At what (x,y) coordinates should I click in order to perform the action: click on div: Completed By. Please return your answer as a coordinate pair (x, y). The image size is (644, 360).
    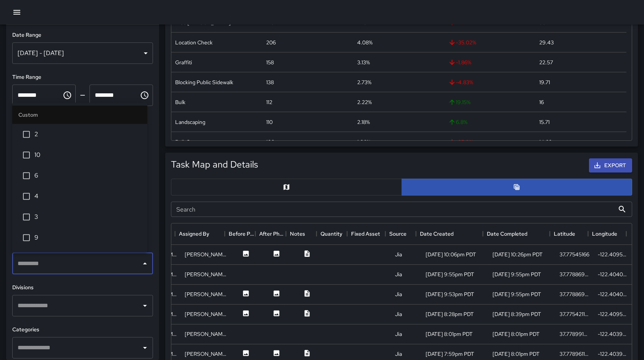
    Looking at the image, I should click on (150, 234).